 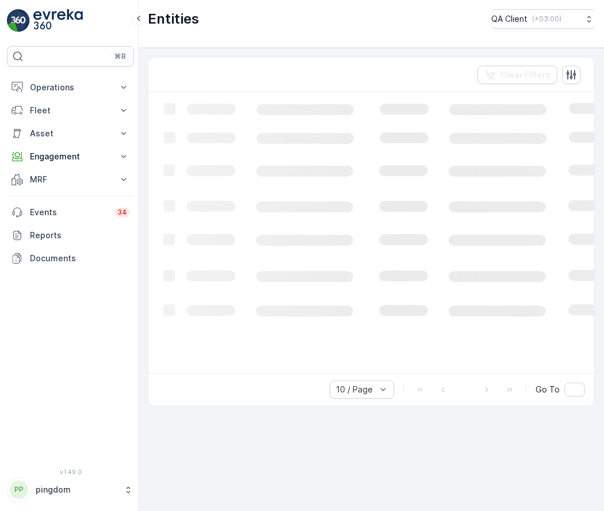 What do you see at coordinates (517, 75) in the screenshot?
I see `button: Clear Filters` at bounding box center [517, 75].